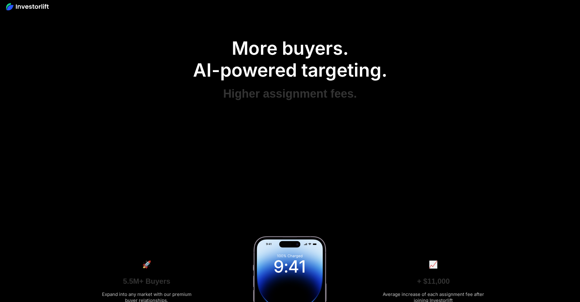 The image size is (580, 302). What do you see at coordinates (146, 282) in the screenshot?
I see `h3: 5.5M+ Buyers` at bounding box center [146, 282].